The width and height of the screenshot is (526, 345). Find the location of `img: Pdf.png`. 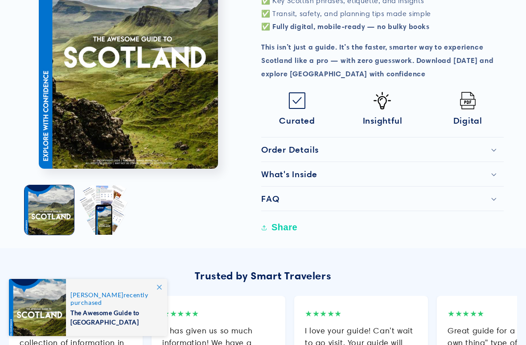

img: Pdf.png is located at coordinates (468, 100).